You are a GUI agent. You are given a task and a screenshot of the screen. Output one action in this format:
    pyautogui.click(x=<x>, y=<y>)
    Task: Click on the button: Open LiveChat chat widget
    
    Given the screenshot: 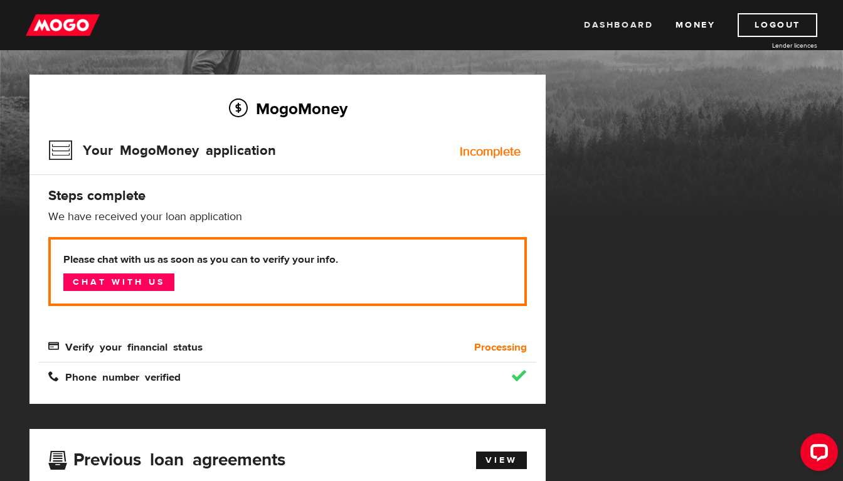 What is the action you would take?
    pyautogui.click(x=29, y=24)
    